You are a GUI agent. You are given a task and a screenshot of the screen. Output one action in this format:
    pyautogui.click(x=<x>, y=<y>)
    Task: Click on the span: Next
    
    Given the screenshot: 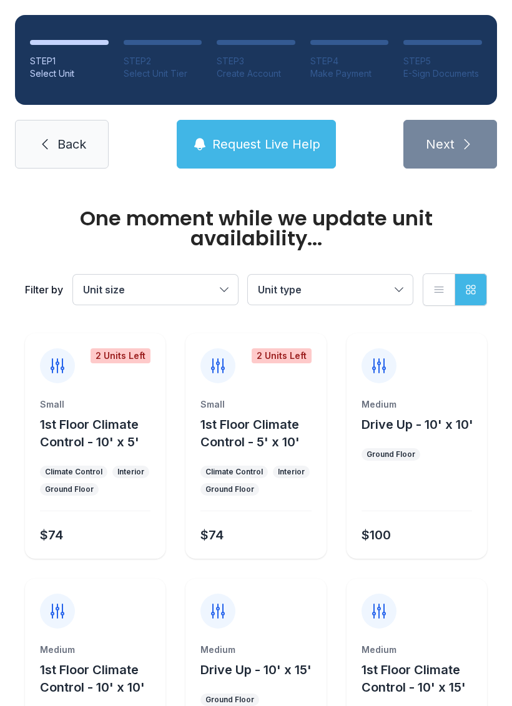 What is the action you would take?
    pyautogui.click(x=440, y=144)
    